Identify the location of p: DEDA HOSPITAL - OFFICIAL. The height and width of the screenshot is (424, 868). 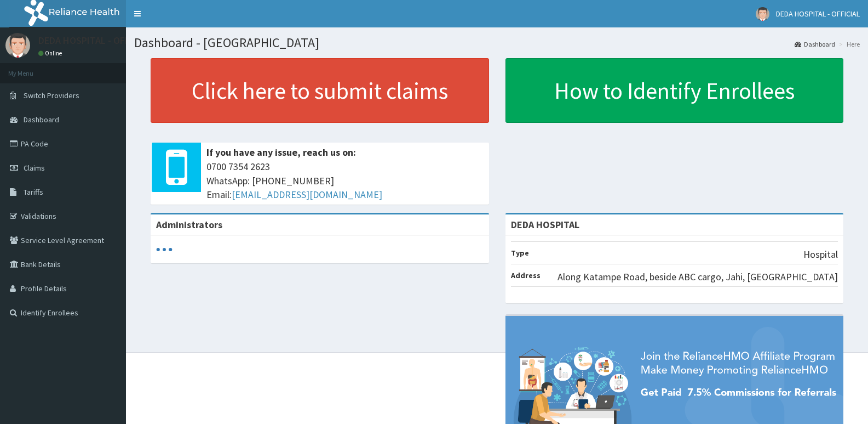
(95, 41).